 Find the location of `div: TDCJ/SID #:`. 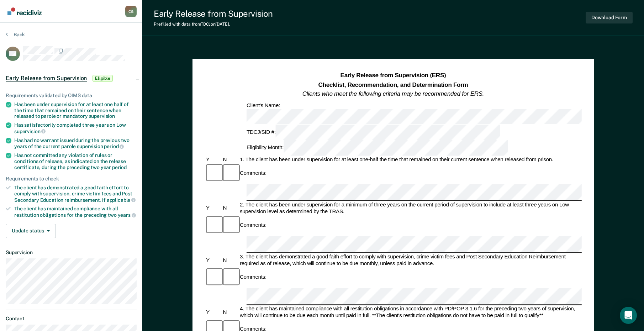

div: TDCJ/SID #: is located at coordinates (373, 133).